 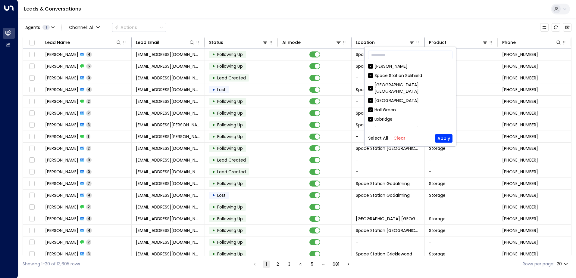 What do you see at coordinates (126, 27) in the screenshot?
I see `div: Actions` at bounding box center [126, 27].